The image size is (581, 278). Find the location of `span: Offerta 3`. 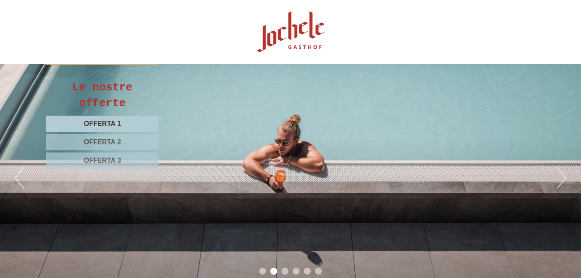

span: Offerta 3 is located at coordinates (102, 160).